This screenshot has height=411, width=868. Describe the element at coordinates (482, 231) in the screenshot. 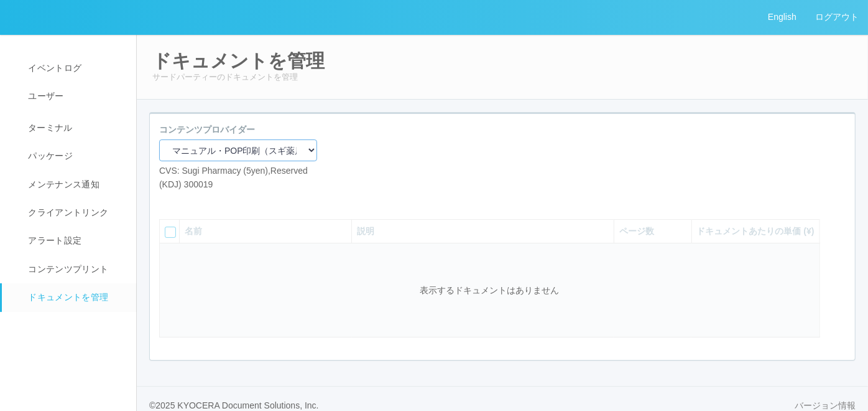

I see `div: 説明` at that location.